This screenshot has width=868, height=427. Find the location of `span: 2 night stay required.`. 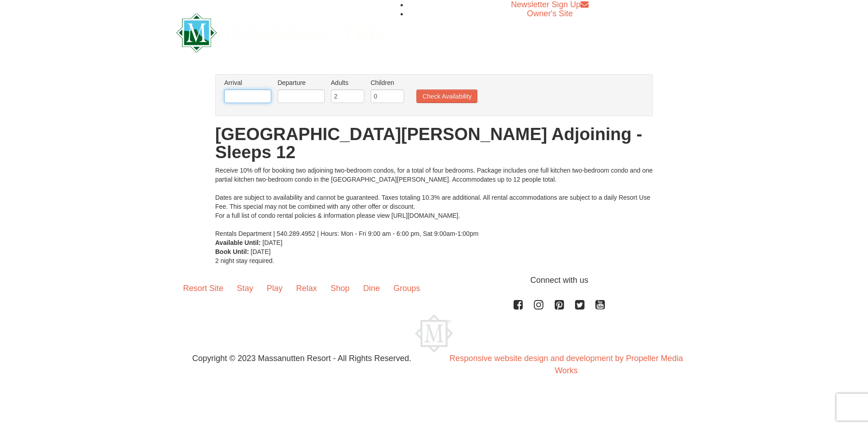

span: 2 night stay required. is located at coordinates (245, 260).